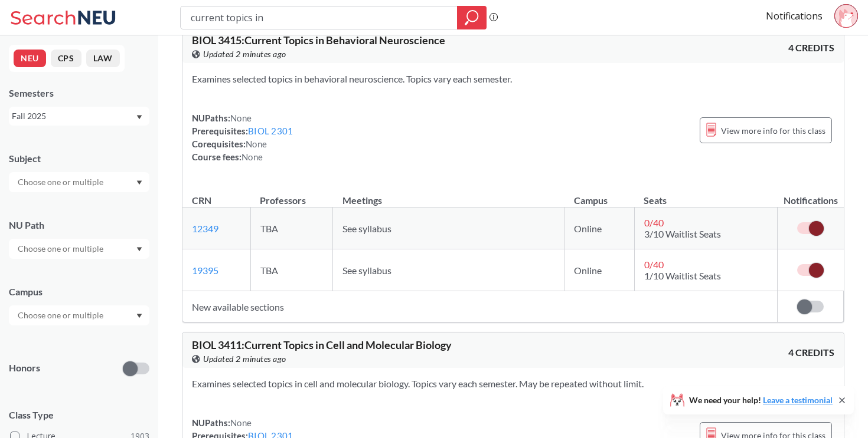  Describe the element at coordinates (705, 194) in the screenshot. I see `th: Seats` at that location.